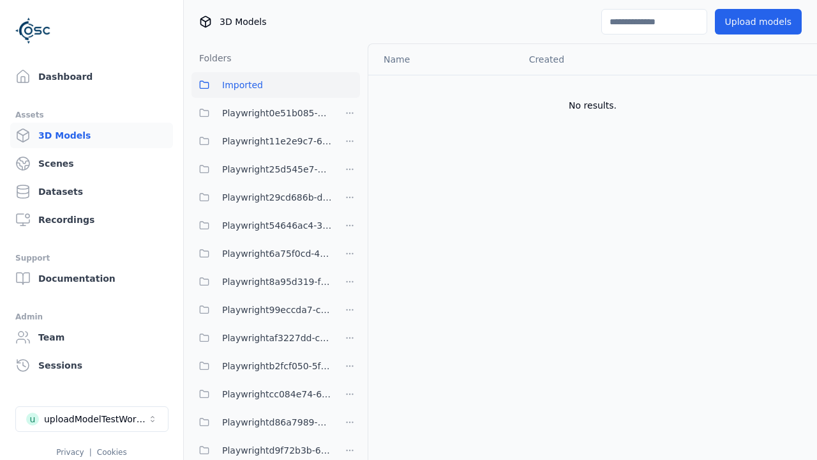  Describe the element at coordinates (277, 394) in the screenshot. I see `span: Playwrightcc084e74-6bd9-4f7e-8d69-516a74321fe7` at that location.